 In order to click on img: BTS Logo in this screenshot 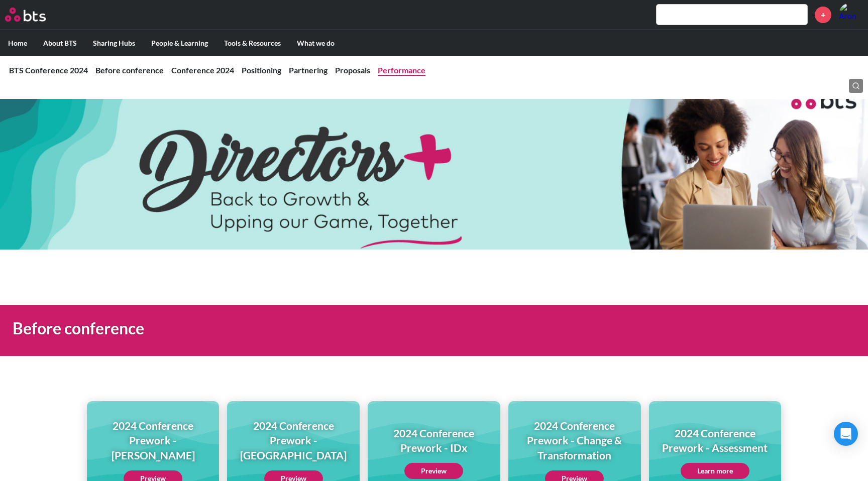, I will do `click(25, 14)`.